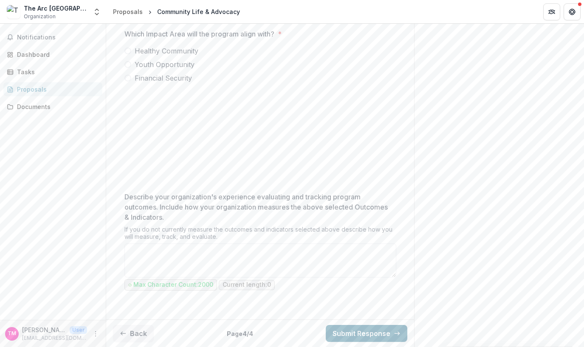 The width and height of the screenshot is (584, 347). Describe the element at coordinates (96, 334) in the screenshot. I see `button: More` at that location.